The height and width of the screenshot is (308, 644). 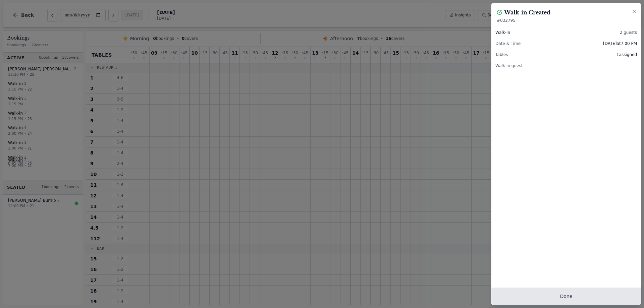 I want to click on button: Done, so click(x=566, y=296).